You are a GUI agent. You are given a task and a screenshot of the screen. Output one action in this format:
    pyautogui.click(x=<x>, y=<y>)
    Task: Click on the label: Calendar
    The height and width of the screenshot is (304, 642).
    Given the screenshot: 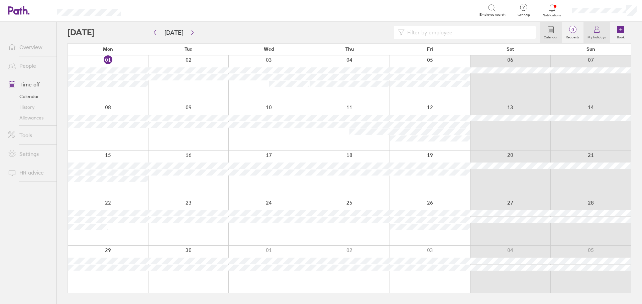 What is the action you would take?
    pyautogui.click(x=550, y=36)
    